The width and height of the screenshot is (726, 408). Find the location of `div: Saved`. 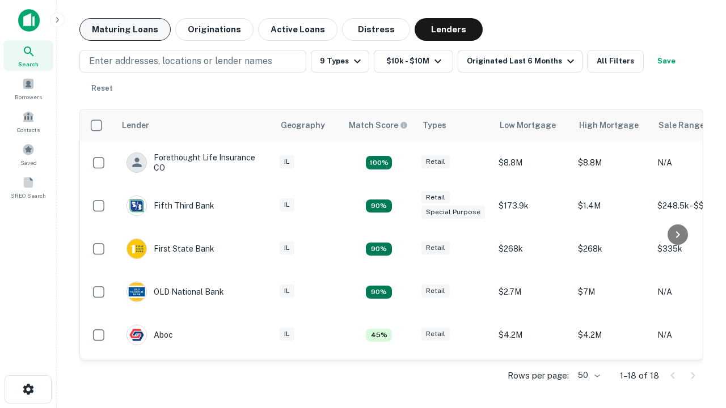

div: Saved is located at coordinates (28, 154).